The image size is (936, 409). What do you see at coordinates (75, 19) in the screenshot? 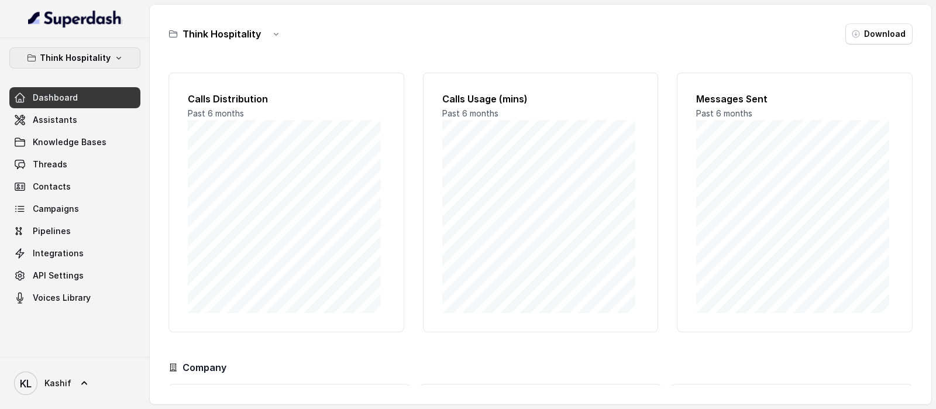
I see `img: light.svg` at bounding box center [75, 19].